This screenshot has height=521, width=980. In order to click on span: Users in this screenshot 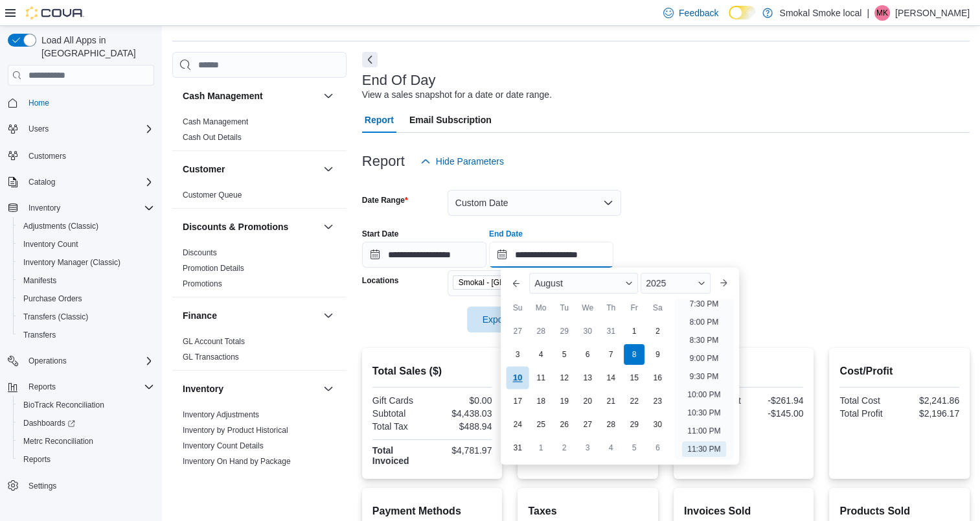, I will do `click(89, 129)`.